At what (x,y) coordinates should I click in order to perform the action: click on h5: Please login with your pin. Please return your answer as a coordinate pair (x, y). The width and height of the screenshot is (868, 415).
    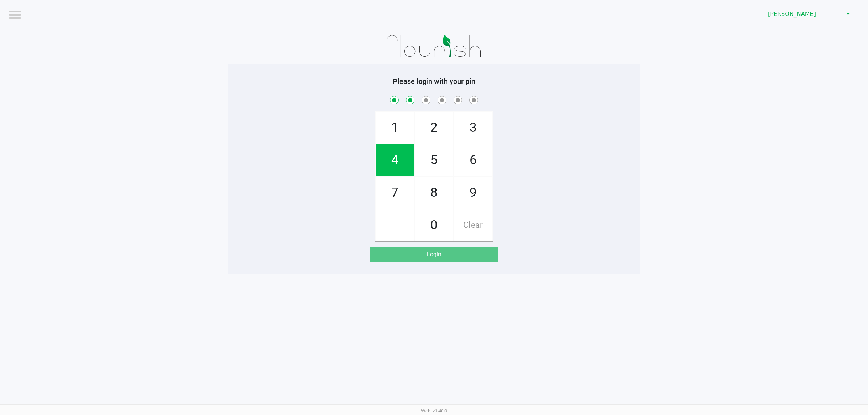
    Looking at the image, I should click on (434, 82).